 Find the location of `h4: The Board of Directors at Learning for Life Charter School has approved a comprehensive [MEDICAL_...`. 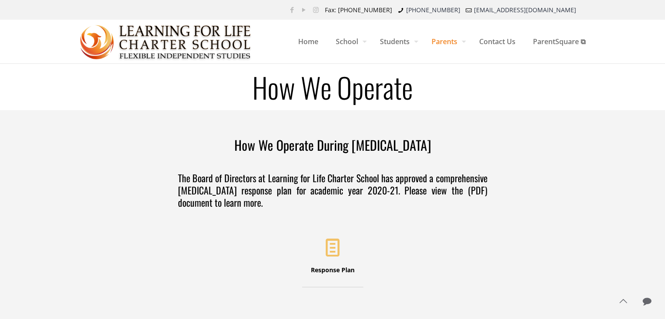

h4: The Board of Directors at Learning for Life Charter School has approved a comprehensive [MEDICAL_... is located at coordinates (332, 190).